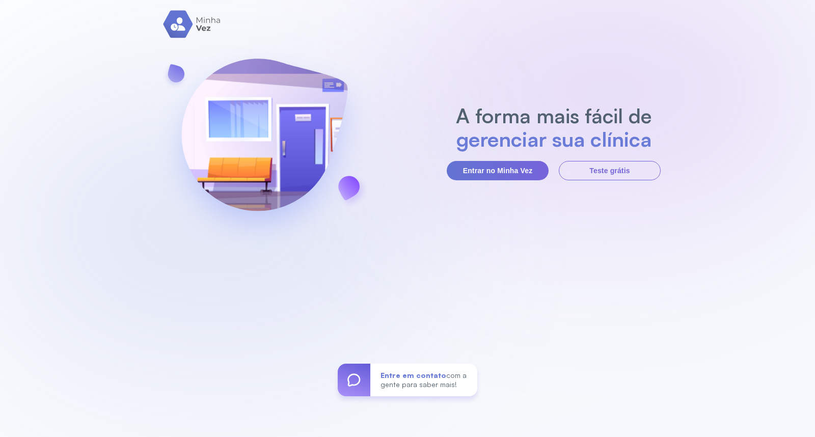 The height and width of the screenshot is (437, 815). Describe the element at coordinates (498, 171) in the screenshot. I see `button: Entrar no Minha Vez` at that location.